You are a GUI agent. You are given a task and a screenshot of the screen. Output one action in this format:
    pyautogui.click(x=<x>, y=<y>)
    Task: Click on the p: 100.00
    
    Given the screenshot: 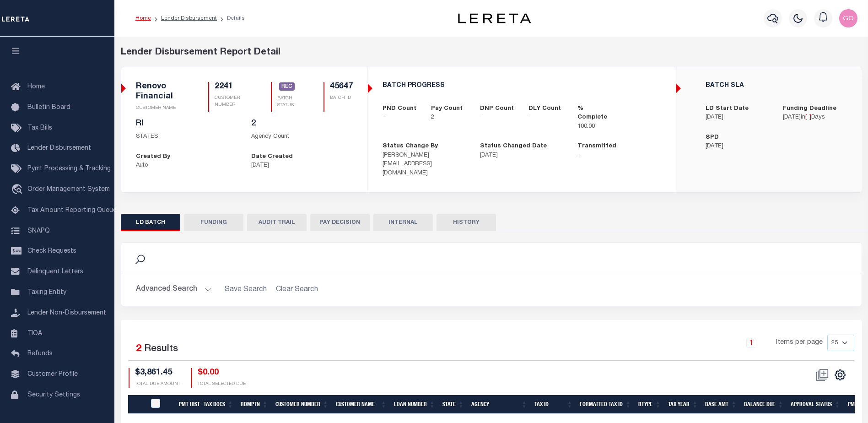 What is the action you would take?
    pyautogui.click(x=595, y=127)
    